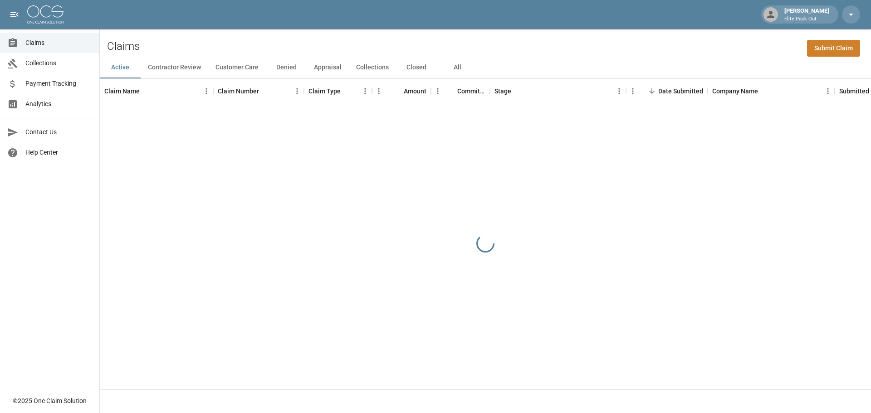 The width and height of the screenshot is (871, 413). I want to click on span: Contact Us, so click(58, 132).